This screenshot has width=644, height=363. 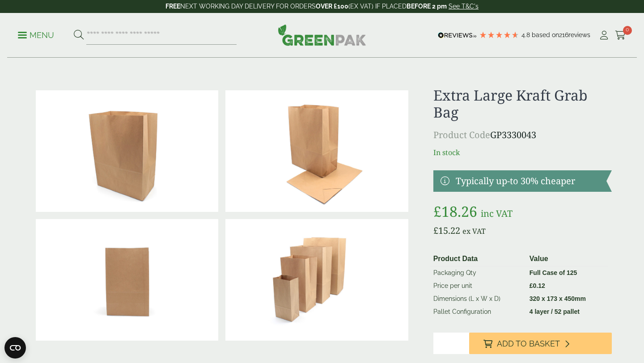 What do you see at coordinates (477, 259) in the screenshot?
I see `th: Product Data` at bounding box center [477, 259].